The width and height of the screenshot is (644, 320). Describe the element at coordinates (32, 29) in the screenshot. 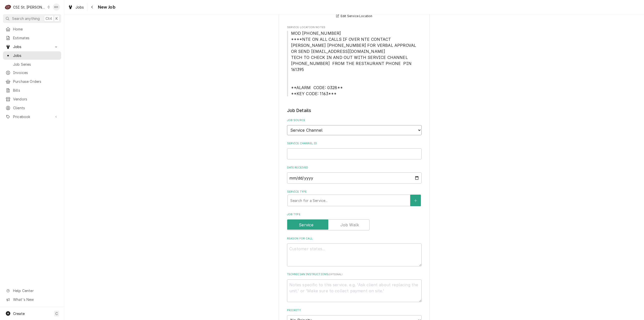

I see `a: Home` at that location.